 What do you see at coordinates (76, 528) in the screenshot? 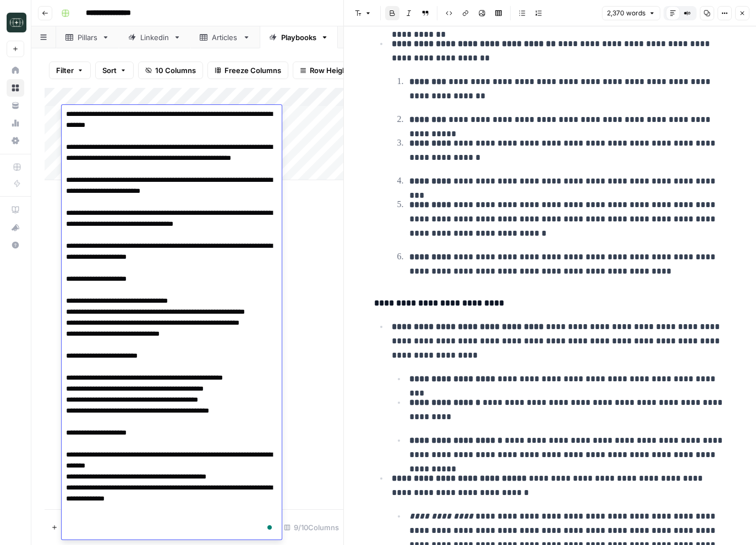
I see `span: Add Row` at bounding box center [76, 528].